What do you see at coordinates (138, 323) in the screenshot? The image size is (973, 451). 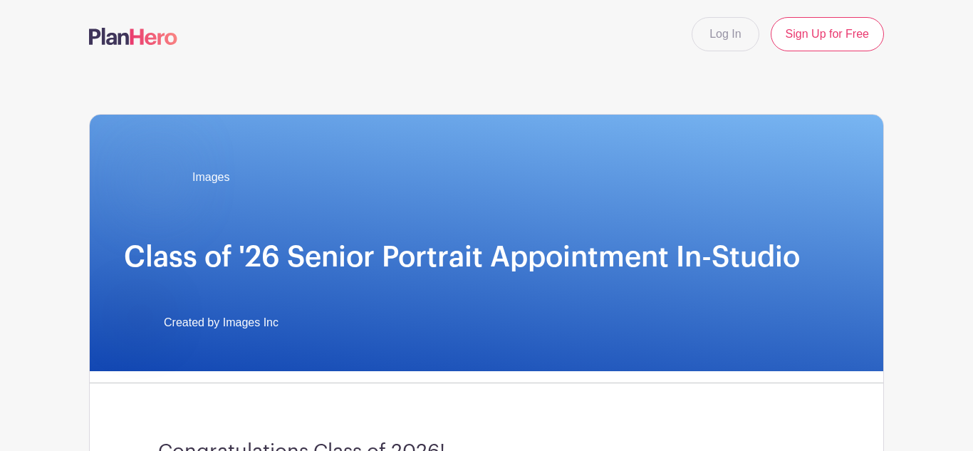 I see `img: IMAGES%20logo%20transparenT%20PNG%20s.png` at bounding box center [138, 323].